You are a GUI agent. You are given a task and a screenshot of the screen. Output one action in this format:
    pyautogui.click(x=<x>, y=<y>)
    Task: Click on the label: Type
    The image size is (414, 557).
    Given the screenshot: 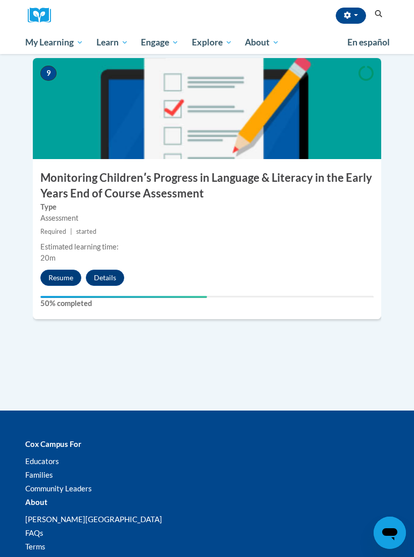 What is the action you would take?
    pyautogui.click(x=207, y=207)
    